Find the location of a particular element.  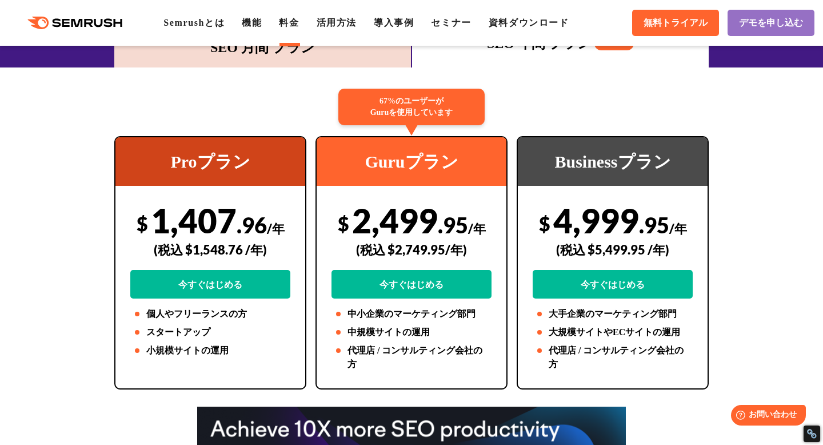

div: (税込 $2,749.95/年) is located at coordinates (411, 249).